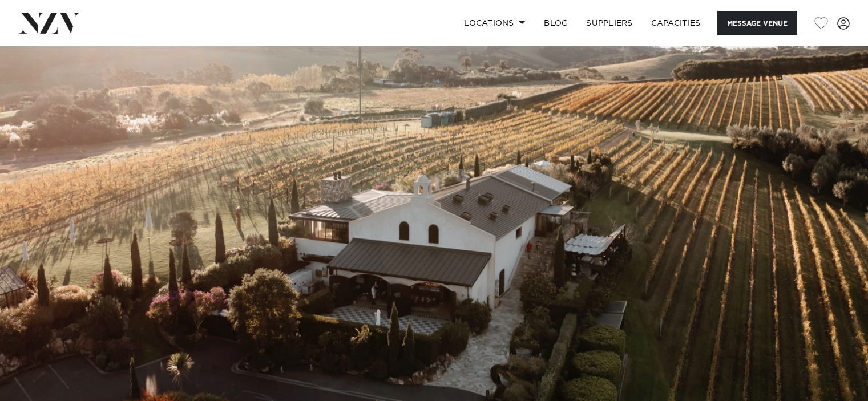 The height and width of the screenshot is (401, 868). What do you see at coordinates (676, 23) in the screenshot?
I see `a: Capacities` at bounding box center [676, 23].